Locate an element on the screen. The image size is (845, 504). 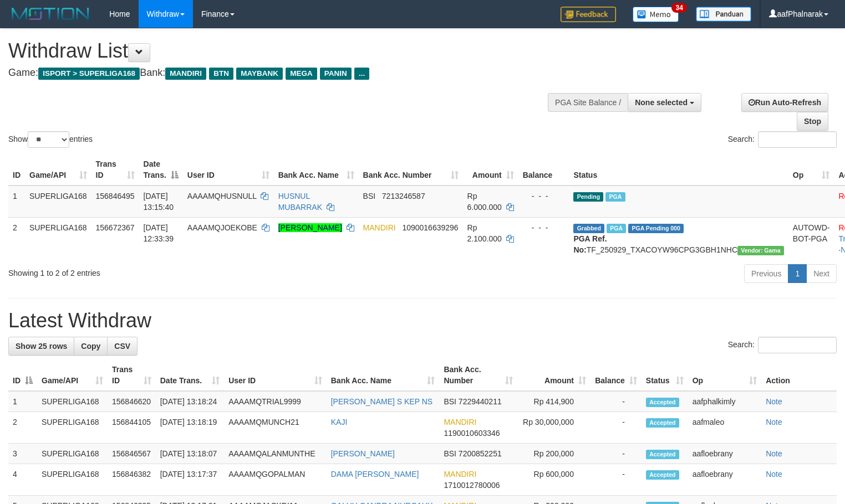
h1: Withdraw List is located at coordinates (280, 51).